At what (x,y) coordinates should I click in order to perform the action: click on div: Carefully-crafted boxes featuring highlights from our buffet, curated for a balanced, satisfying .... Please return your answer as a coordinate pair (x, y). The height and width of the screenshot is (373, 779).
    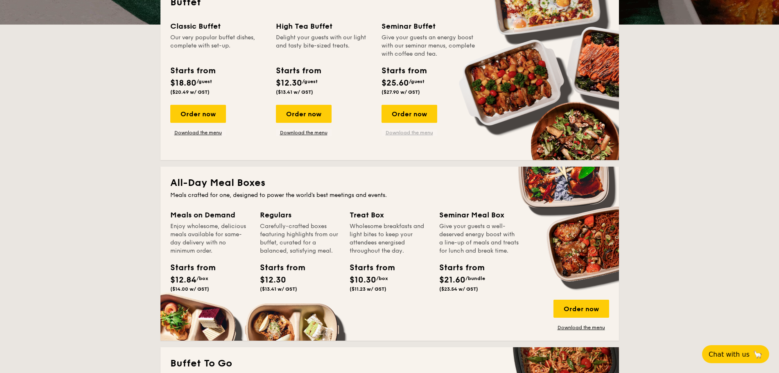
    Looking at the image, I should click on (300, 239).